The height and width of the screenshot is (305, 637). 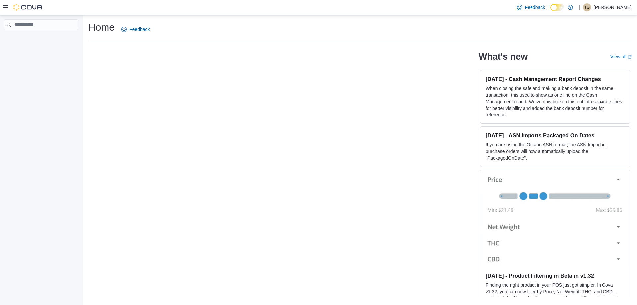 What do you see at coordinates (41, 39) in the screenshot?
I see `nav: Complex example` at bounding box center [41, 39].